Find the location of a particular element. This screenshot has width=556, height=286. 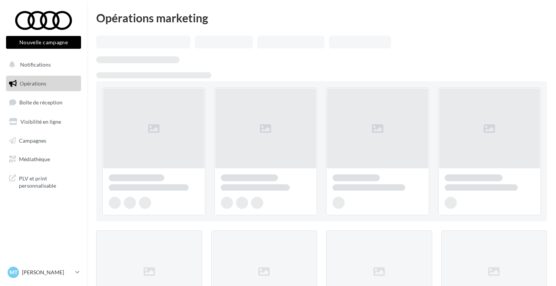

a: Médiathèque is located at coordinates (44, 159).